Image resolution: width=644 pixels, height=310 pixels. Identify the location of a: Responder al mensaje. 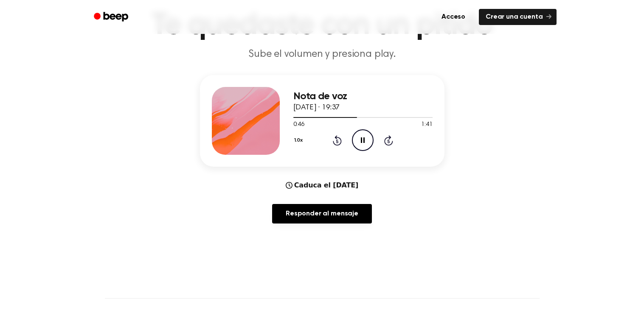
(322, 214).